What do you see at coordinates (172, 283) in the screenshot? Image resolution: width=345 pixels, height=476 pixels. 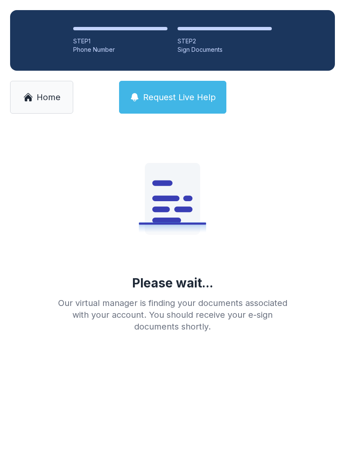 I see `div: Please wait...` at bounding box center [172, 283].